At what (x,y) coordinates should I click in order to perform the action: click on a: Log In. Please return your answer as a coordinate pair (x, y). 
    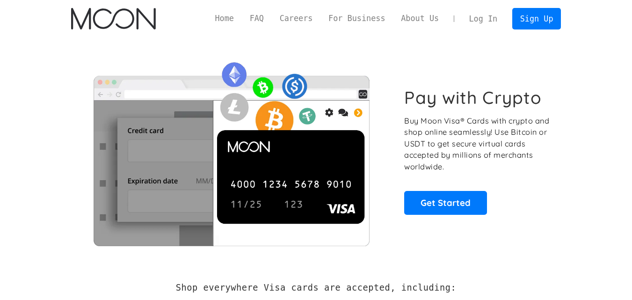
    Looking at the image, I should click on (483, 19).